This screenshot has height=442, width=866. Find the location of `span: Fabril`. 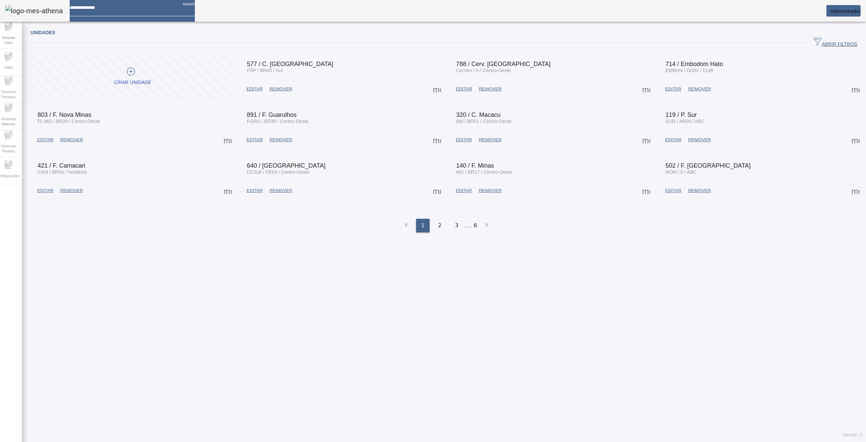

span: Fabril is located at coordinates (8, 67).